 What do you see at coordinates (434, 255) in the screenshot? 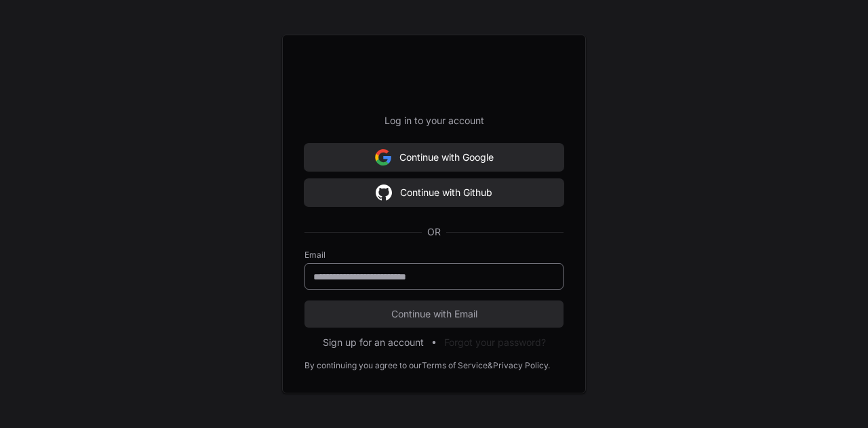
I see `label: Email` at bounding box center [434, 255].